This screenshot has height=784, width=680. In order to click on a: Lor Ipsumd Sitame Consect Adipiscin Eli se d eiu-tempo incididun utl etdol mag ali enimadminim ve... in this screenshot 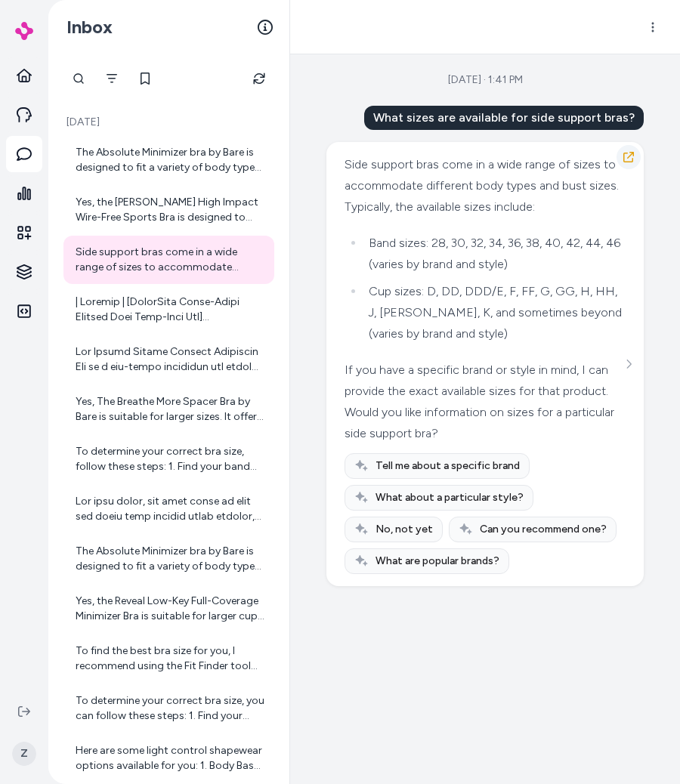, I will do `click(169, 360)`.